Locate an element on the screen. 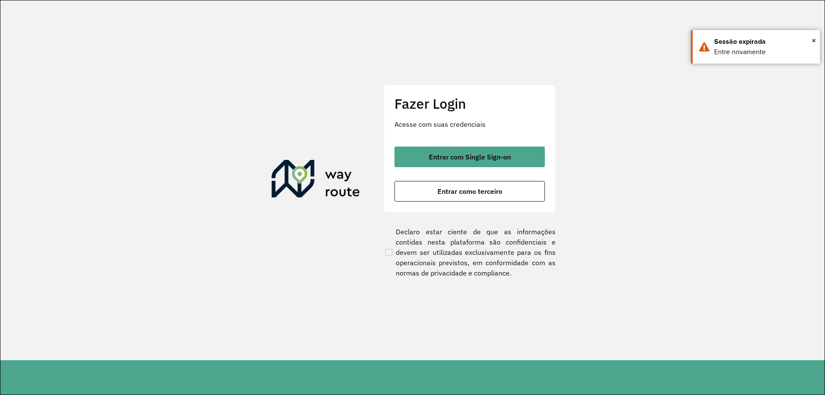  span: Entrar como terceiro is located at coordinates (470, 191).